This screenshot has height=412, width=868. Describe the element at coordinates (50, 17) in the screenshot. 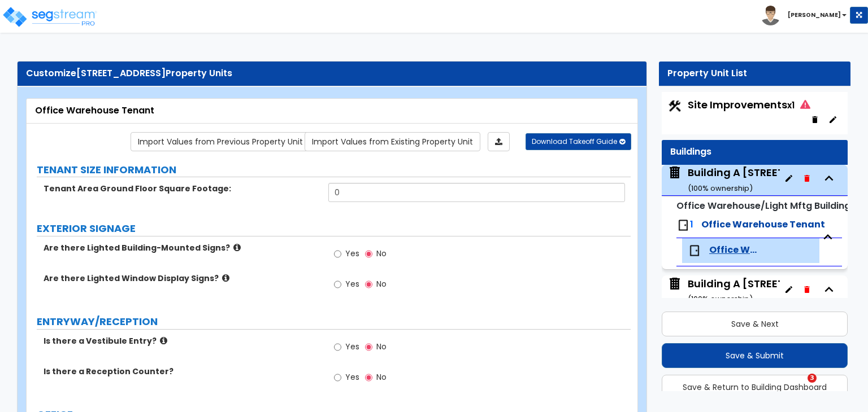

I see `img: logo_pro_r.png` at that location.